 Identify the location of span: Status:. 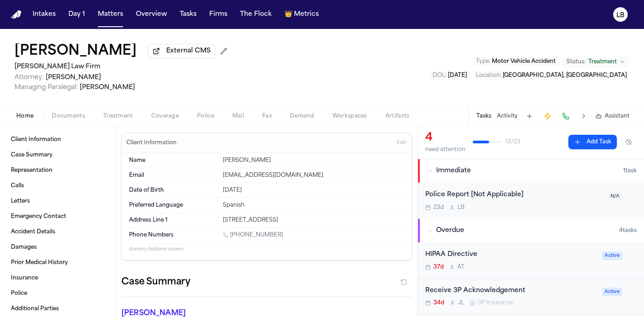
(576, 62).